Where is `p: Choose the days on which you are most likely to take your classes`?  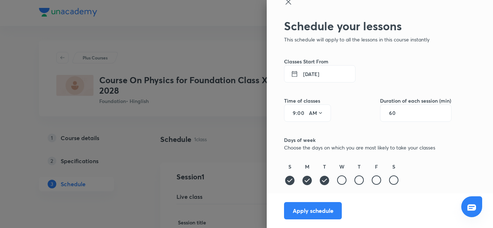 p: Choose the days on which you are most likely to take your classes is located at coordinates (368, 148).